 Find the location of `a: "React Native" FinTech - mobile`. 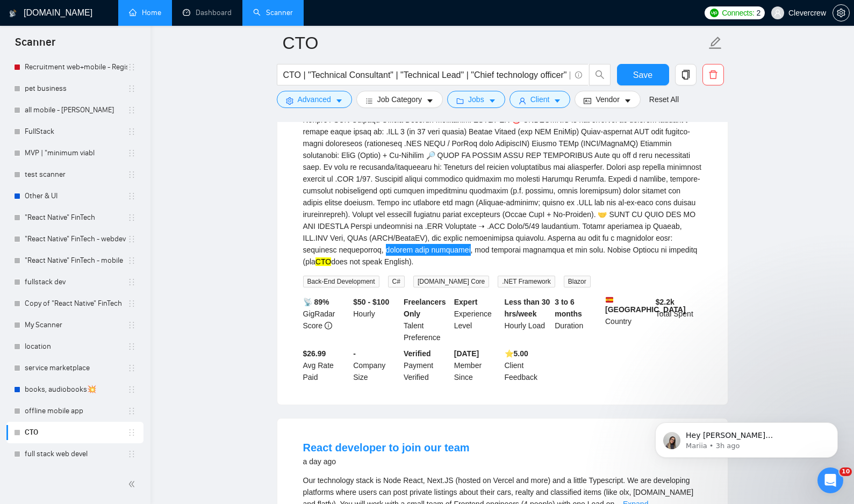

a: "React Native" FinTech - mobile is located at coordinates (76, 261).